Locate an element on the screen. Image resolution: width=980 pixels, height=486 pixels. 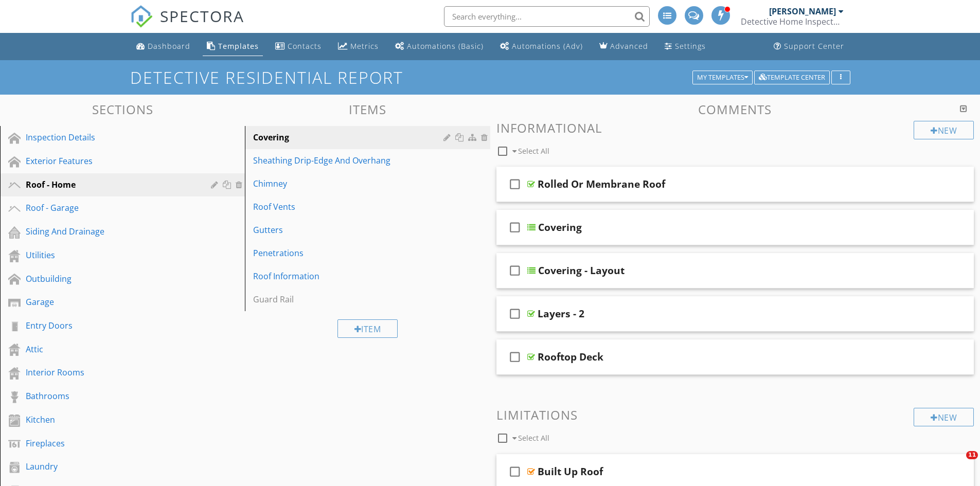
div: Covering - Layout is located at coordinates (581, 270).